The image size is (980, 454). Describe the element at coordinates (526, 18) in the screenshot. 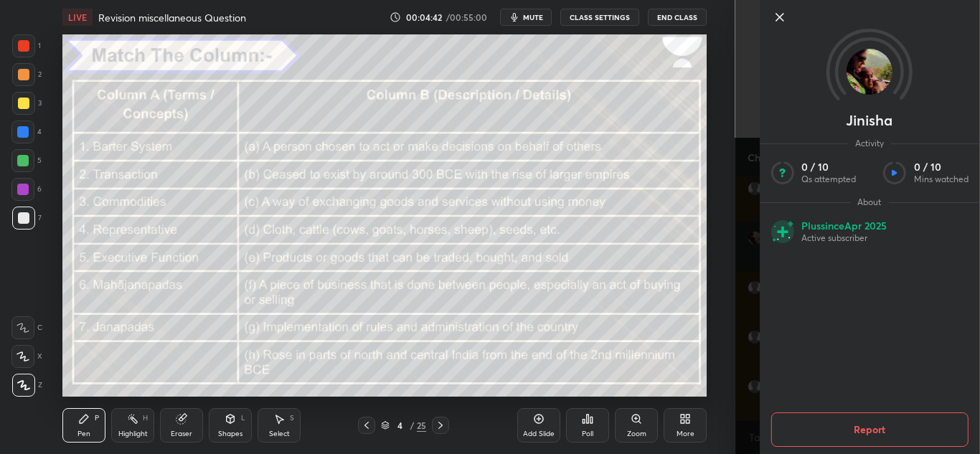

I see `button: mute` at that location.